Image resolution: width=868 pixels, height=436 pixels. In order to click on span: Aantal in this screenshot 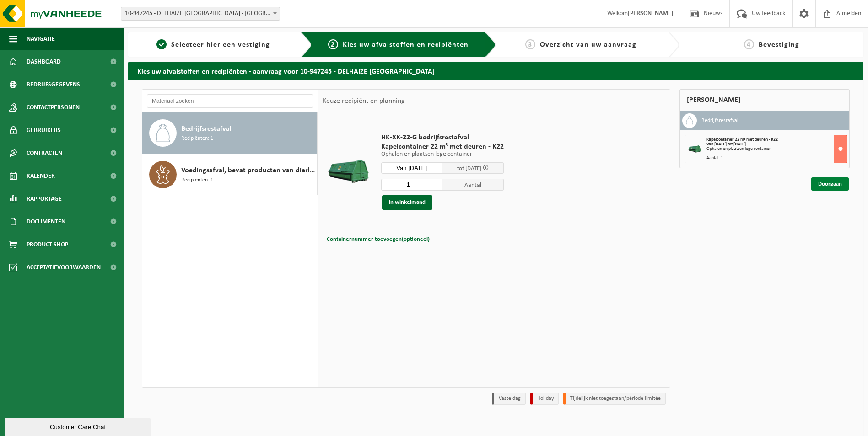, I will do `click(473, 185)`.